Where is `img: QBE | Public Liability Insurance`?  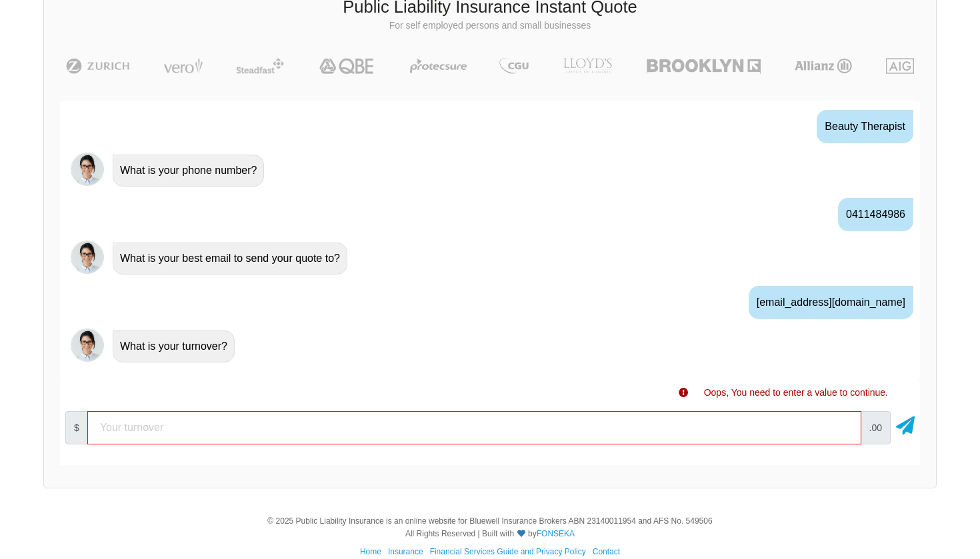 img: QBE | Public Liability Insurance is located at coordinates (347, 66).